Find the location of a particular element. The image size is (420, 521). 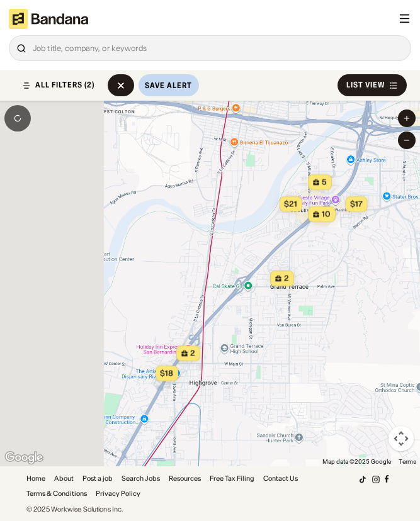

div: © 2025 Workwise Solutions Inc. is located at coordinates (74, 509).